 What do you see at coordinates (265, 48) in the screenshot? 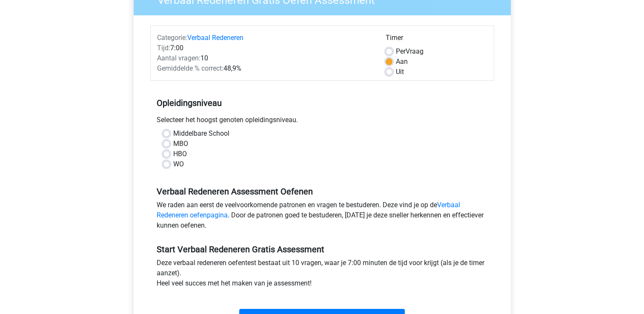
I see `div: 7:00` at bounding box center [265, 48].